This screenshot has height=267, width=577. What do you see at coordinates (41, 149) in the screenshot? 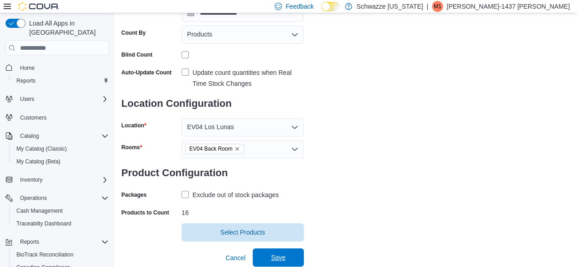
I see `a: My Catalog (Classic)` at bounding box center [41, 149].